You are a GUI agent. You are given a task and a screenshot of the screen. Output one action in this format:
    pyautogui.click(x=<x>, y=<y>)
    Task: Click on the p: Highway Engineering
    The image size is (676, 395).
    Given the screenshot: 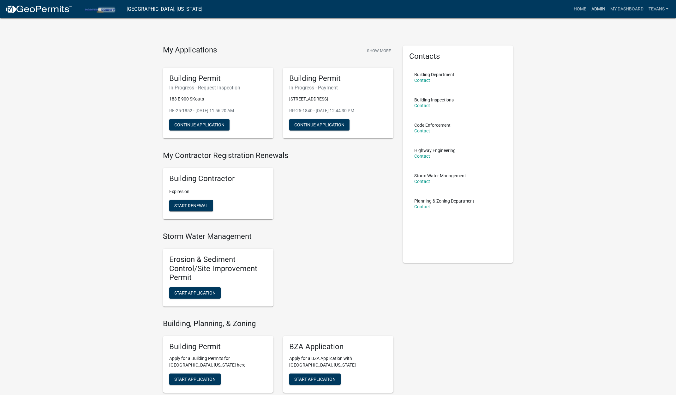 What is the action you would take?
    pyautogui.click(x=435, y=150)
    